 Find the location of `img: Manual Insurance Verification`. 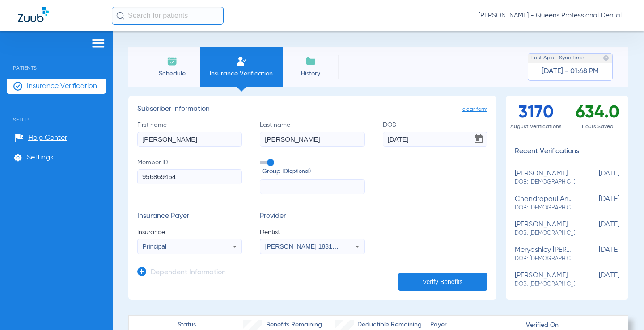

img: Manual Insurance Verification is located at coordinates (241, 61).